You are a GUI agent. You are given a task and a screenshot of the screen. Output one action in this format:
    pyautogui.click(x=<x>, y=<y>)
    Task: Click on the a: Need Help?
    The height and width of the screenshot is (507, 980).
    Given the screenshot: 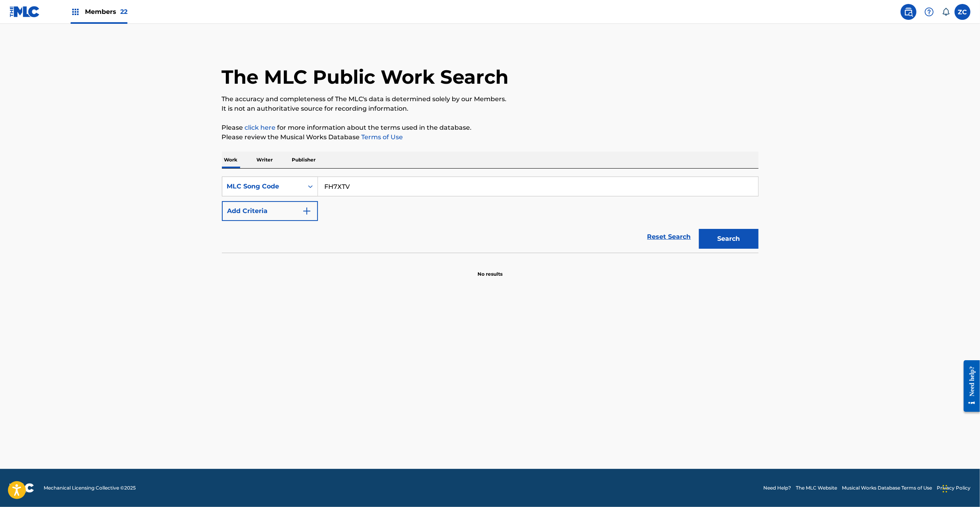 What is the action you would take?
    pyautogui.click(x=777, y=488)
    